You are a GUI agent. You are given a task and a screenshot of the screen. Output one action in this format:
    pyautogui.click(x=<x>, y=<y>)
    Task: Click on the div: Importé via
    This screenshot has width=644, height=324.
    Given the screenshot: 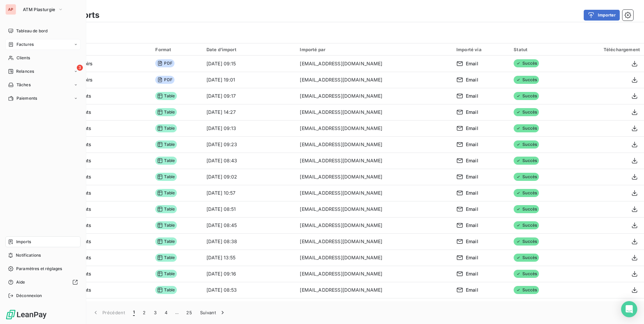 What is the action you would take?
    pyautogui.click(x=481, y=49)
    